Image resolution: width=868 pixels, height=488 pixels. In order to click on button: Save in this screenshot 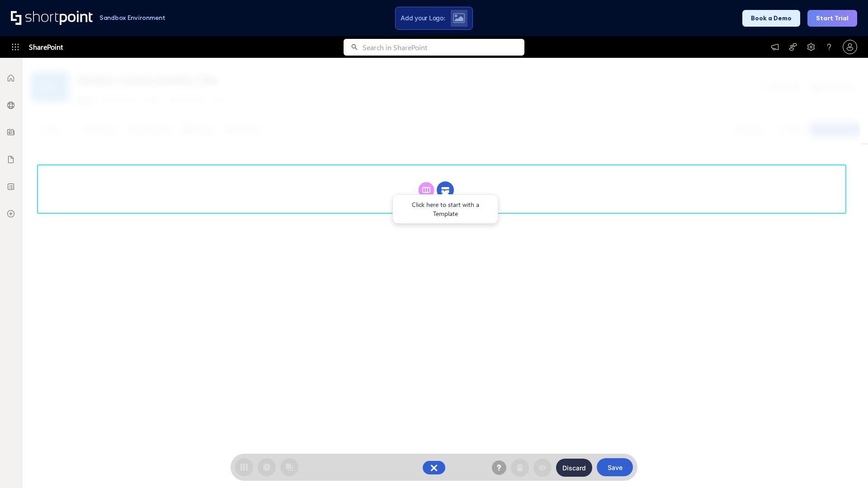, I will do `click(615, 468)`.